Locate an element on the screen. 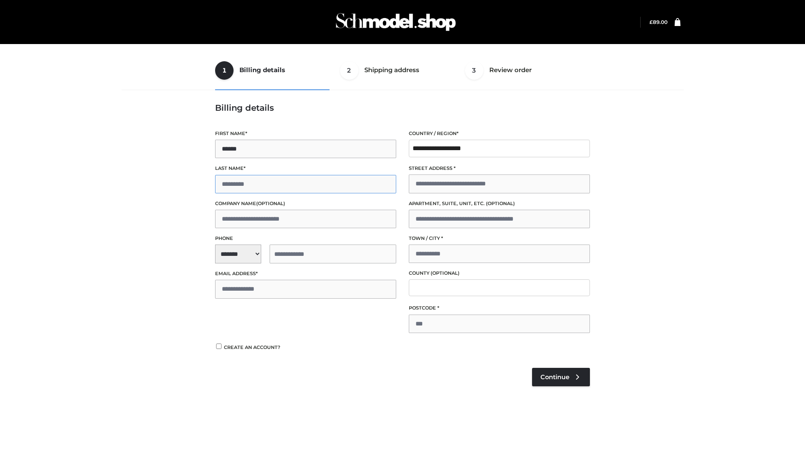  label: Country / Region is located at coordinates (500, 133).